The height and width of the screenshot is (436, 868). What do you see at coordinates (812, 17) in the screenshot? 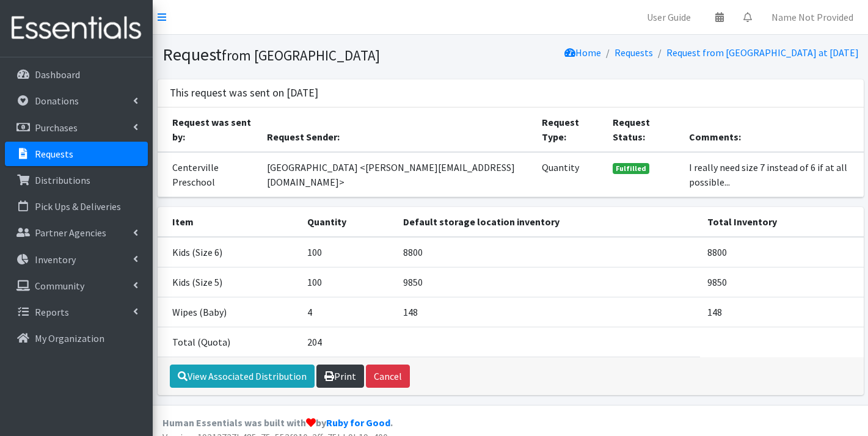
I see `a: Name Not Provided` at bounding box center [812, 17].